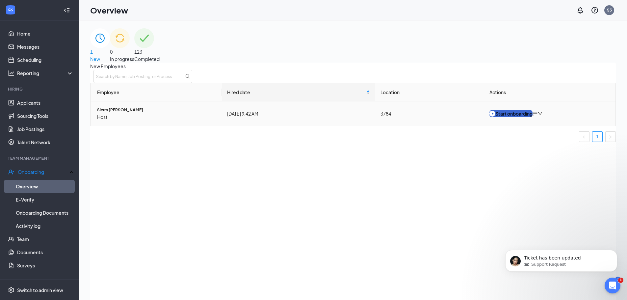 The width and height of the screenshot is (627, 300). What do you see at coordinates (45, 239) in the screenshot?
I see `a: Team` at bounding box center [45, 239].